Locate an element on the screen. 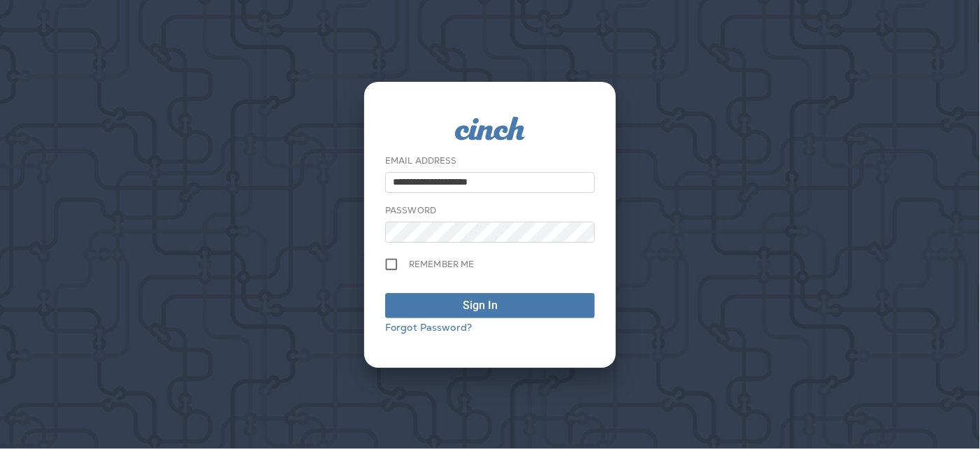 The width and height of the screenshot is (980, 449). span: Remember me is located at coordinates (442, 264).